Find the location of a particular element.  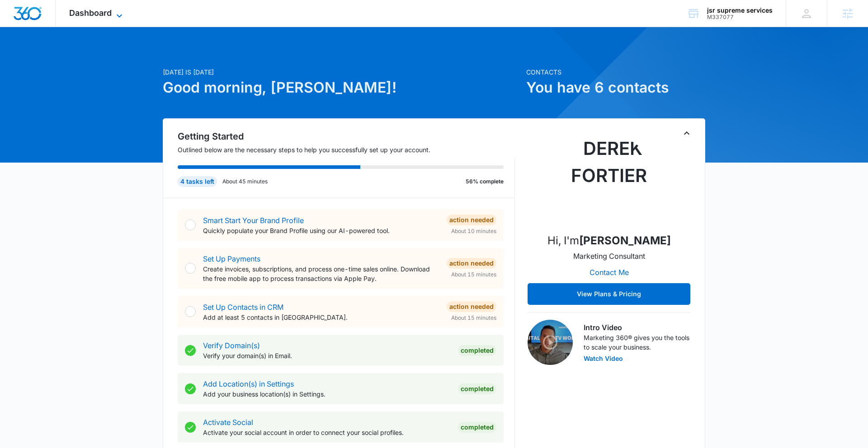

div: account name is located at coordinates (739, 10).